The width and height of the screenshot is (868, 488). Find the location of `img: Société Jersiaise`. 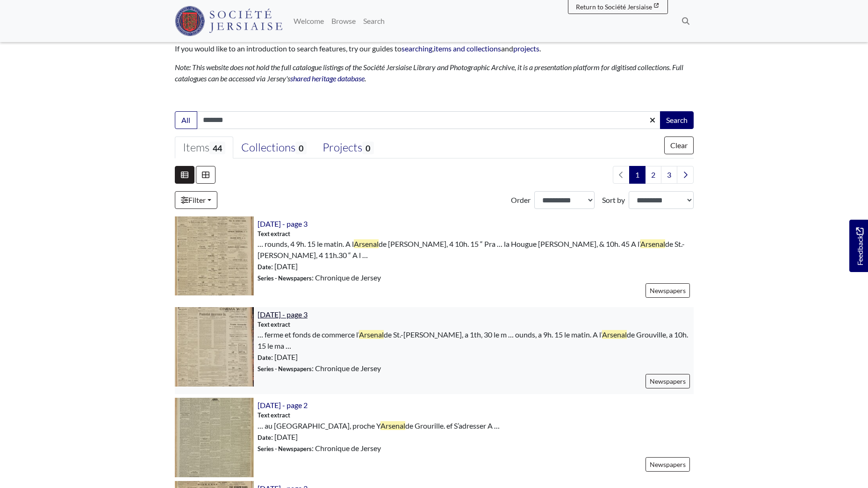

img: Société Jersiaise is located at coordinates (229, 21).